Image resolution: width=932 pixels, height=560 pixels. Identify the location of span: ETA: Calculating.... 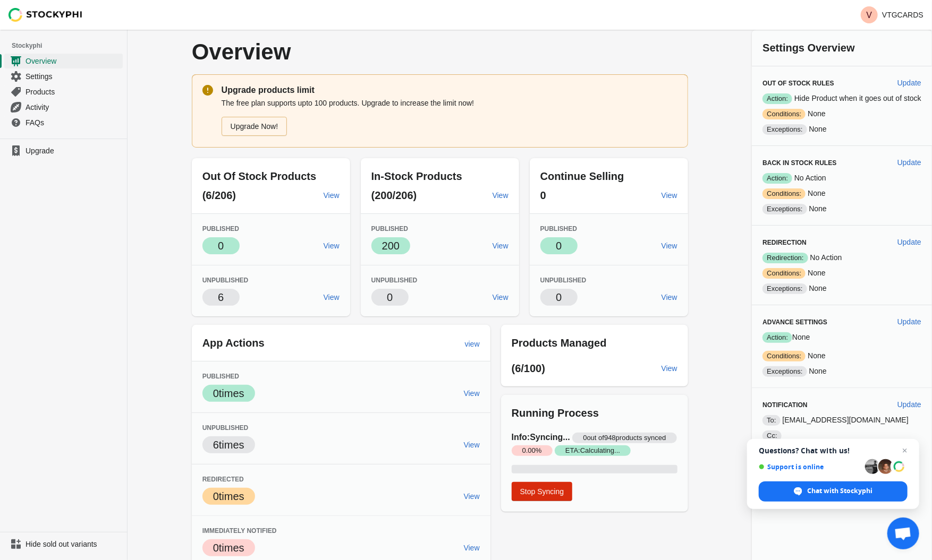
(592, 451).